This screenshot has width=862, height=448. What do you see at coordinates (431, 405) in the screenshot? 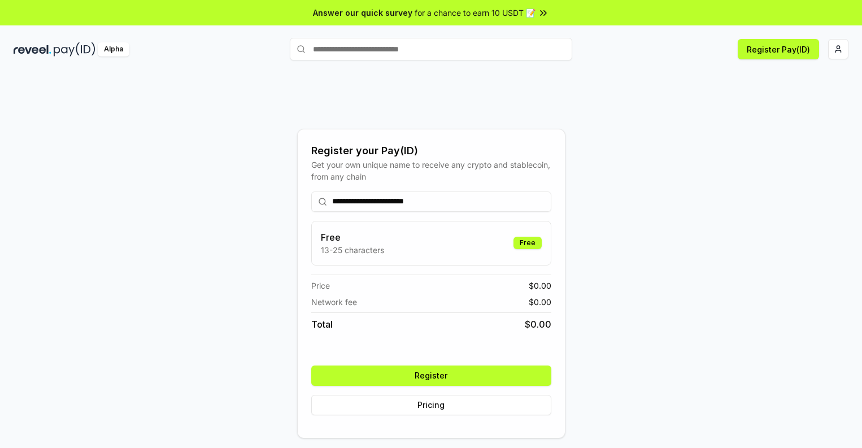
I see `button: Pricing` at bounding box center [431, 405].